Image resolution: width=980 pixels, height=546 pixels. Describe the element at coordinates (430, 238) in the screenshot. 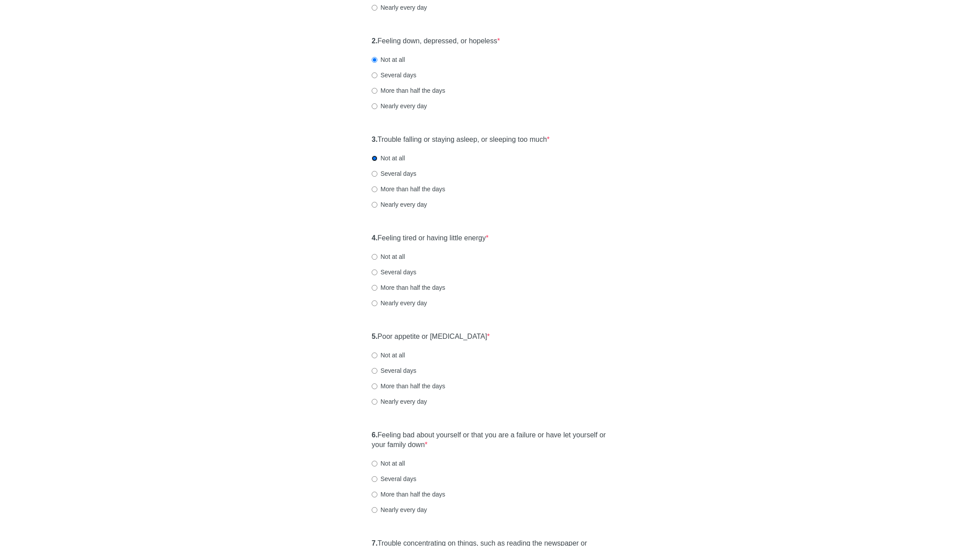

I see `label: Feeling tired or having little energy` at that location.